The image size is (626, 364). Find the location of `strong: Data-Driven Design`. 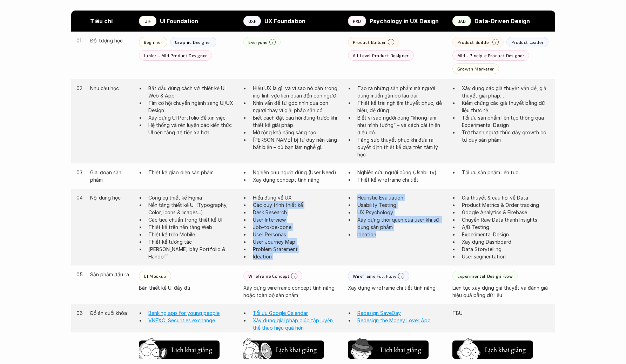

strong: Data-Driven Design is located at coordinates (502, 21).